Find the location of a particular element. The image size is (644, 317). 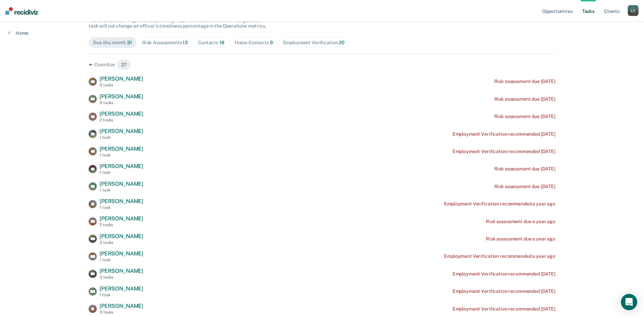

button: LC is located at coordinates (633, 11).